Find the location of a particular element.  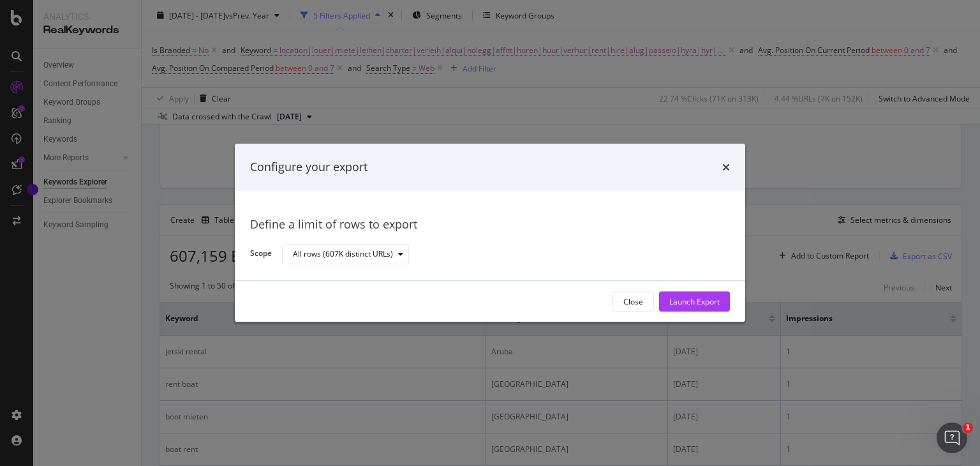

span: 1 is located at coordinates (968, 428).